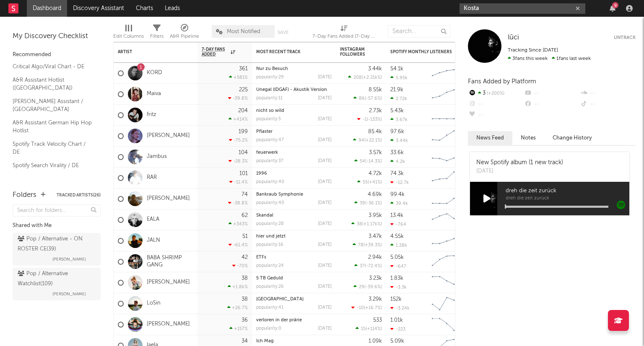 The image size is (644, 346). Describe the element at coordinates (502, 81) in the screenshot. I see `span: Fans Added by Platform` at that location.